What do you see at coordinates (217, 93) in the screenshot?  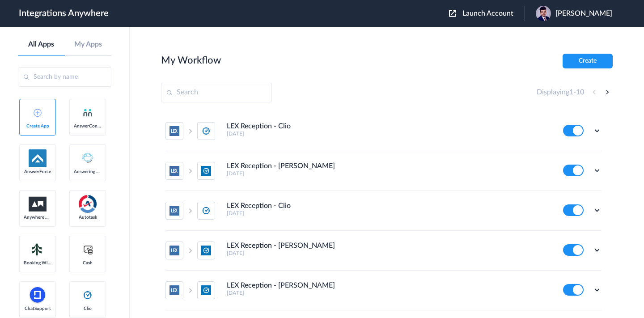 I see `input: Search` at bounding box center [217, 93].